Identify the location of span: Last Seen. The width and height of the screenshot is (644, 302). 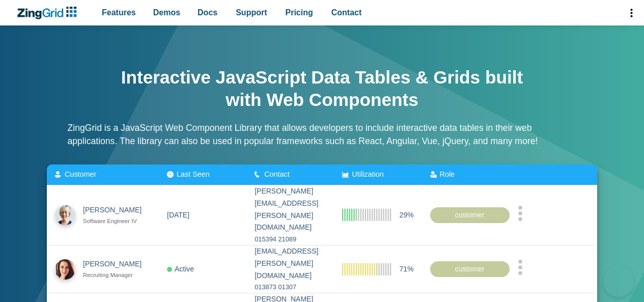
(193, 174).